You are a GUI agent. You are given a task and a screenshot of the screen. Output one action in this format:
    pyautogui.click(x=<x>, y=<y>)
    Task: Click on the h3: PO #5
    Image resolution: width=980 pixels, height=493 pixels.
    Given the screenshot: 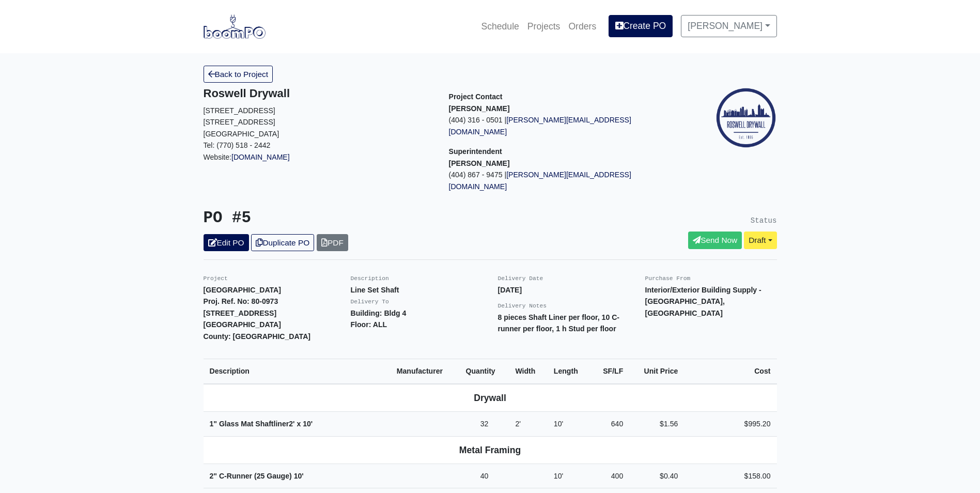 What is the action you would take?
    pyautogui.click(x=343, y=218)
    